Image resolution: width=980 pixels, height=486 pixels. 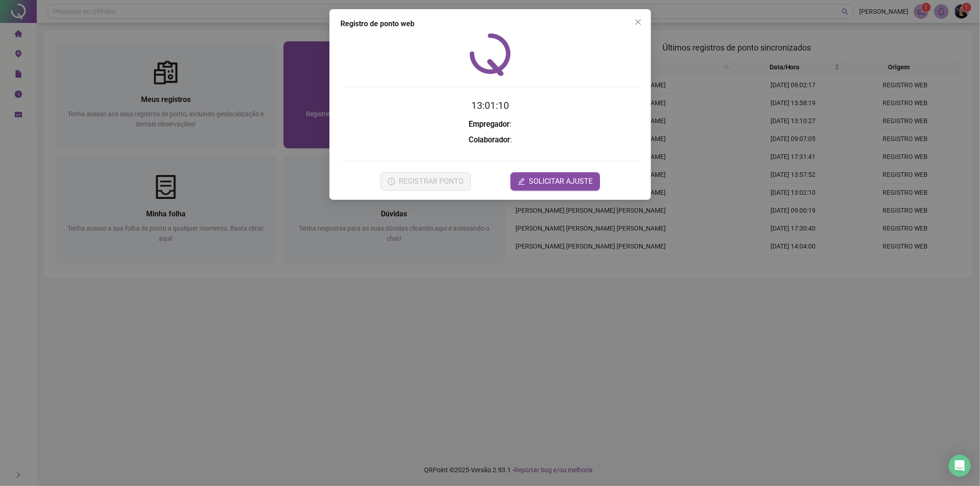 What do you see at coordinates (638, 22) in the screenshot?
I see `span: close` at bounding box center [638, 22].